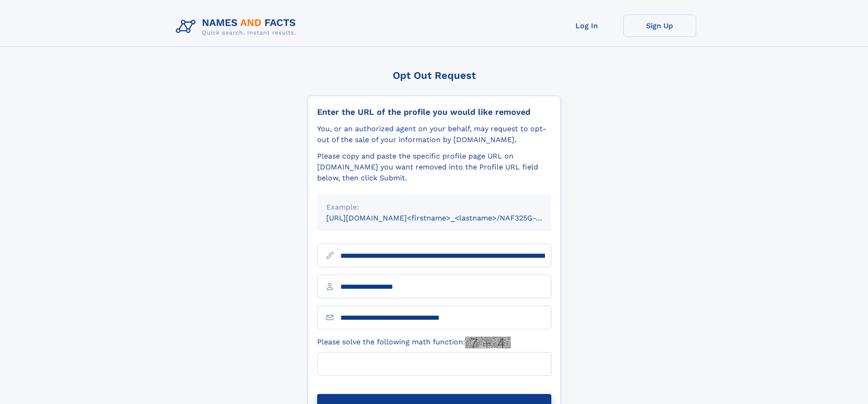 The image size is (868, 404). Describe the element at coordinates (434, 112) in the screenshot. I see `div: Enter the URL of the profile you would like removed` at that location.